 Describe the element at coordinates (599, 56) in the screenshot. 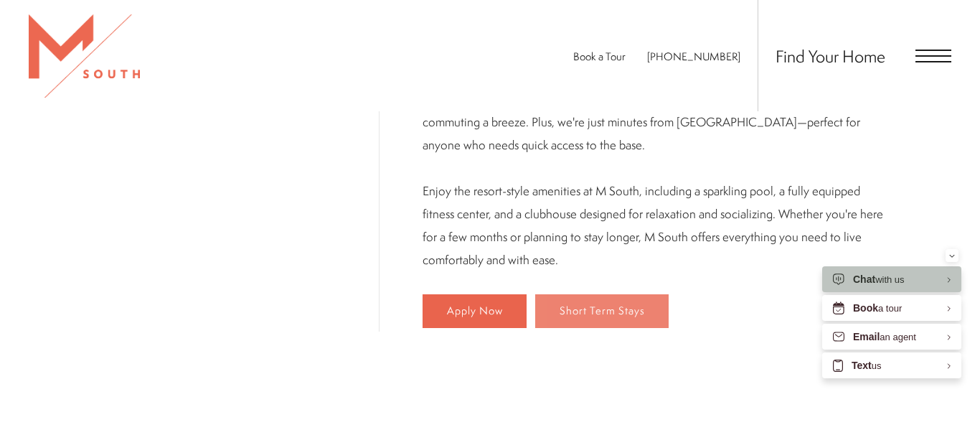

I see `a: Book a Tour` at that location.